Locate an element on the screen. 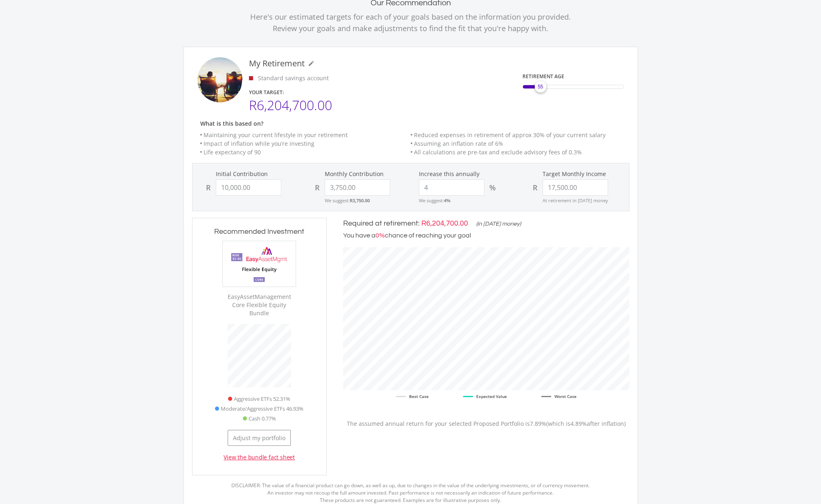 This screenshot has width=821, height=504. li: Assuming an inflation rate of 6% is located at coordinates (516, 143).